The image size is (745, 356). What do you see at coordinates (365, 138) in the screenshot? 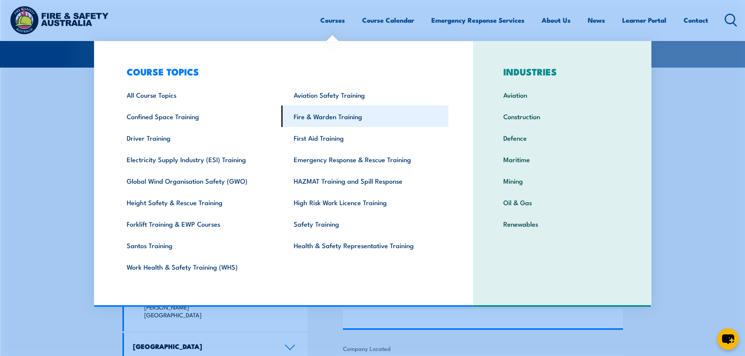
I see `a: First Aid Training` at bounding box center [365, 138].